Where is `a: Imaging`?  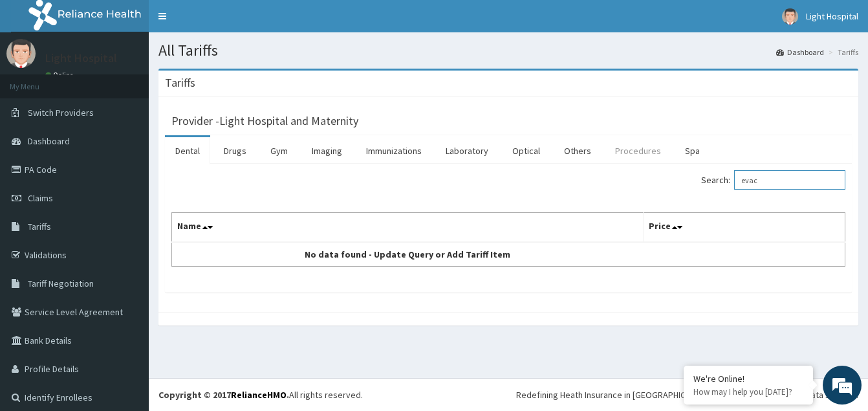
a: Imaging is located at coordinates (327, 151).